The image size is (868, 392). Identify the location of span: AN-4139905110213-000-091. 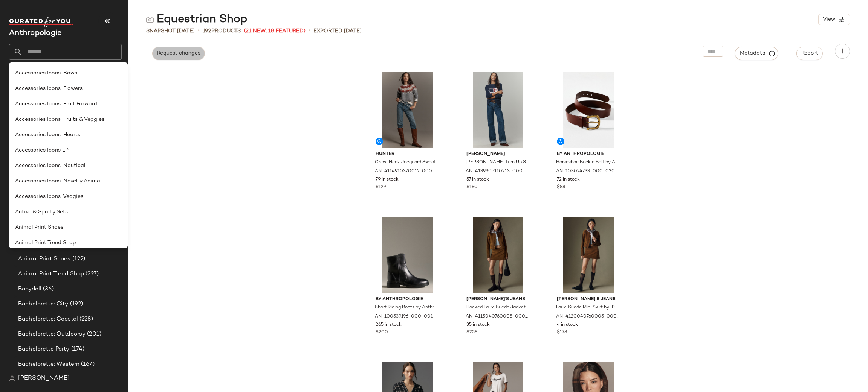
(498, 172).